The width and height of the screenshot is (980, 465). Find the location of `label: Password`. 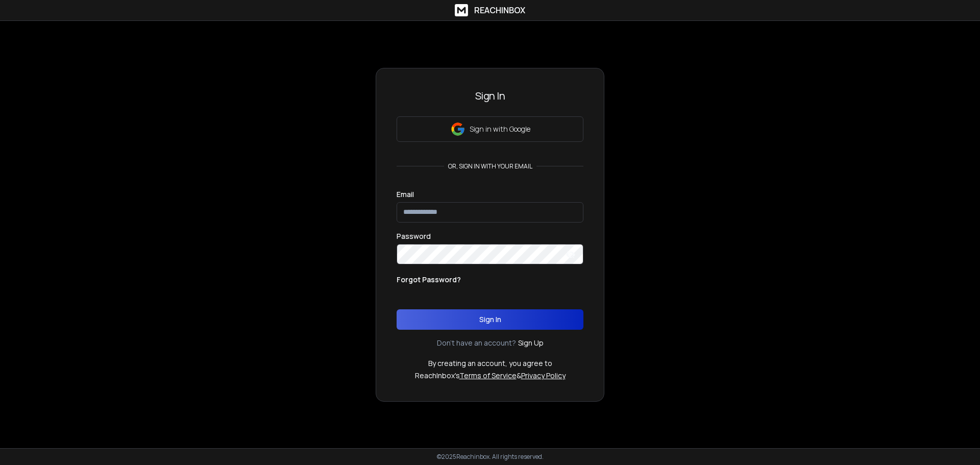

label: Password is located at coordinates (413, 236).